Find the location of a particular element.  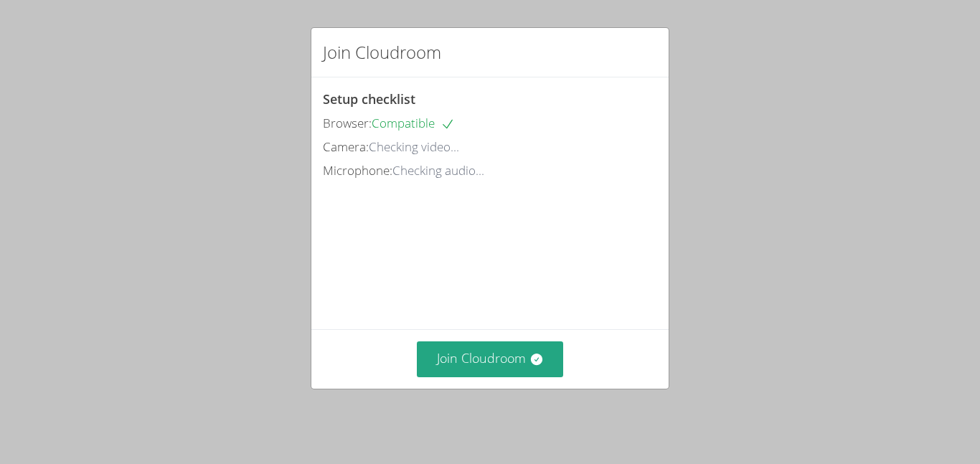

span: Checking video... is located at coordinates (414, 146).